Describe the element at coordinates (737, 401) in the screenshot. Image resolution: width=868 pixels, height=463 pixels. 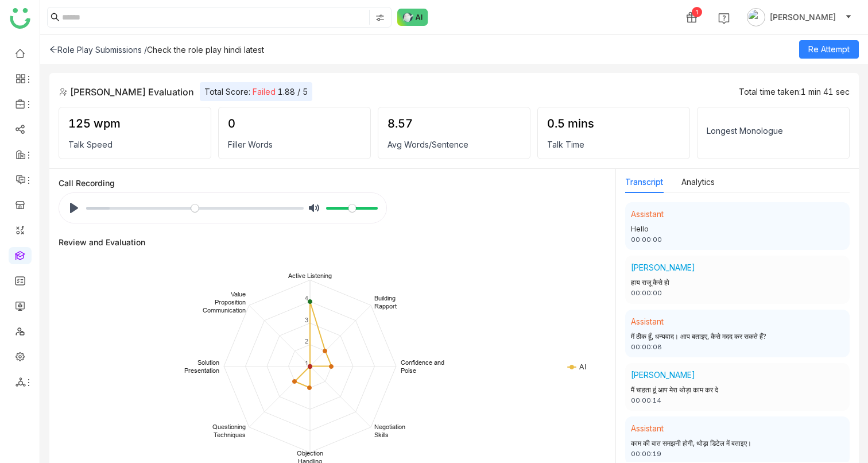
I see `div: 00:00:14` at that location.